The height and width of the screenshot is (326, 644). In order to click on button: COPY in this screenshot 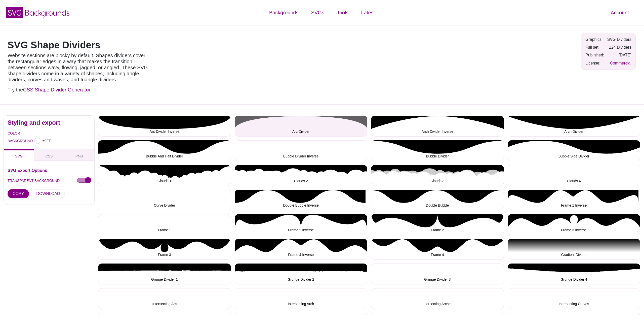, I will do `click(18, 193)`.